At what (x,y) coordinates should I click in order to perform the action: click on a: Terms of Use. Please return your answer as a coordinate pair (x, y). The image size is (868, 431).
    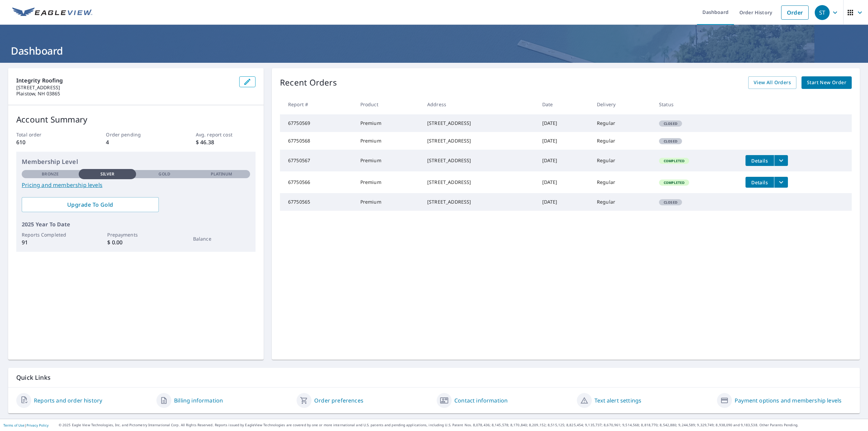
    Looking at the image, I should click on (14, 425).